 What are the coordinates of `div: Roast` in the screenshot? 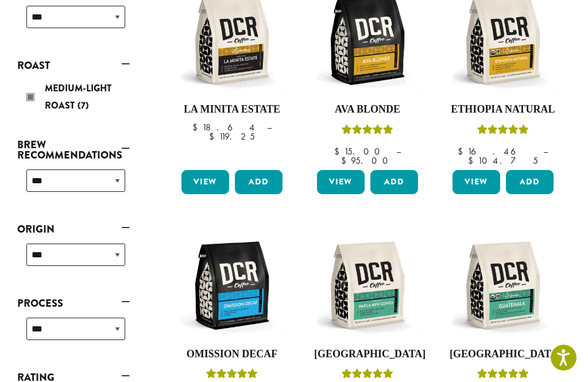 It's located at (74, 98).